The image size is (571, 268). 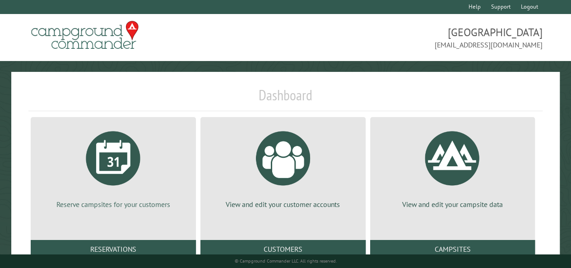 I want to click on small: © Campground Commander LLC. All rights reserved., so click(x=285, y=260).